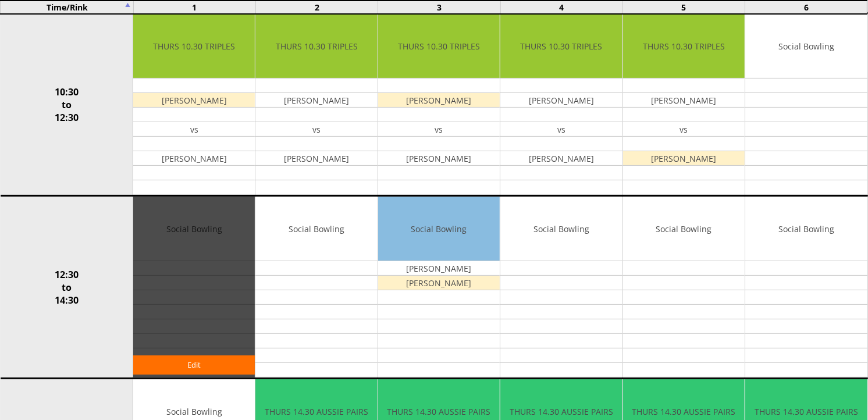 The image size is (868, 420). I want to click on td: 10:30 to 12:30, so click(67, 105).